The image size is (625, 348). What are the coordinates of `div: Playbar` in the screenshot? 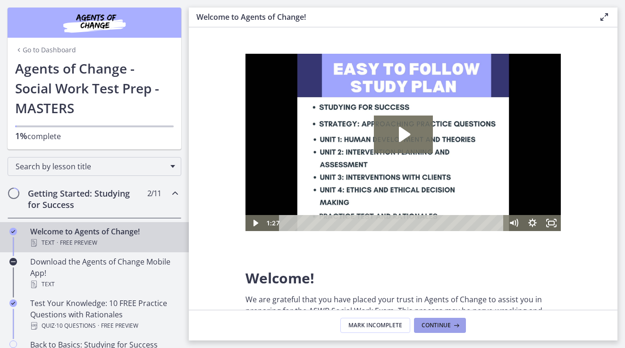 It's located at (147, 169).